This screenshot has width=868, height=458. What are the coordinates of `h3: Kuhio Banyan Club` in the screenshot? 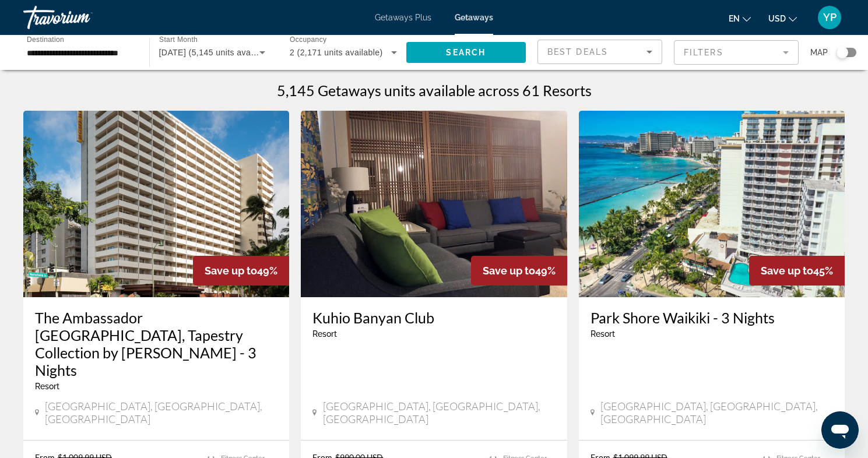 It's located at (434, 318).